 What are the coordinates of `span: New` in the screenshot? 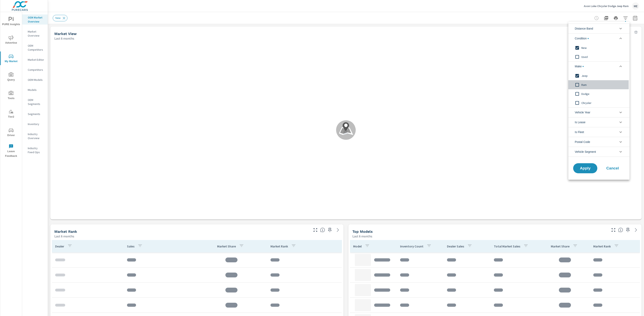 It's located at (603, 48).